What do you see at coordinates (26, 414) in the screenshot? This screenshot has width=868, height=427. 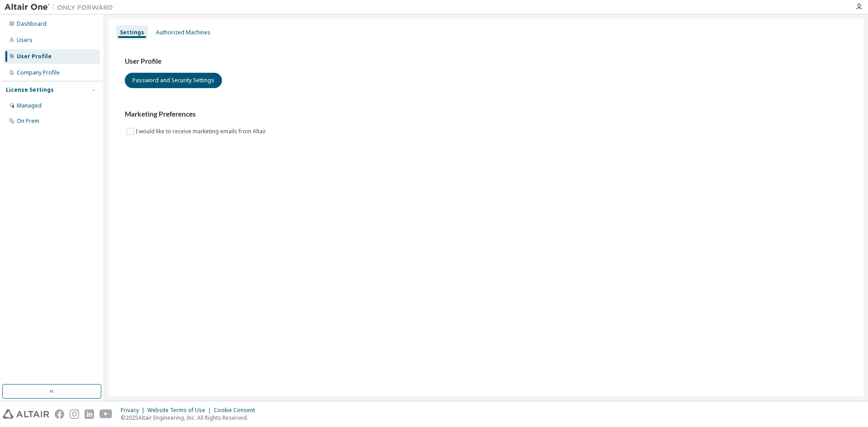 I see `img: altair_logo.svg` at bounding box center [26, 414].